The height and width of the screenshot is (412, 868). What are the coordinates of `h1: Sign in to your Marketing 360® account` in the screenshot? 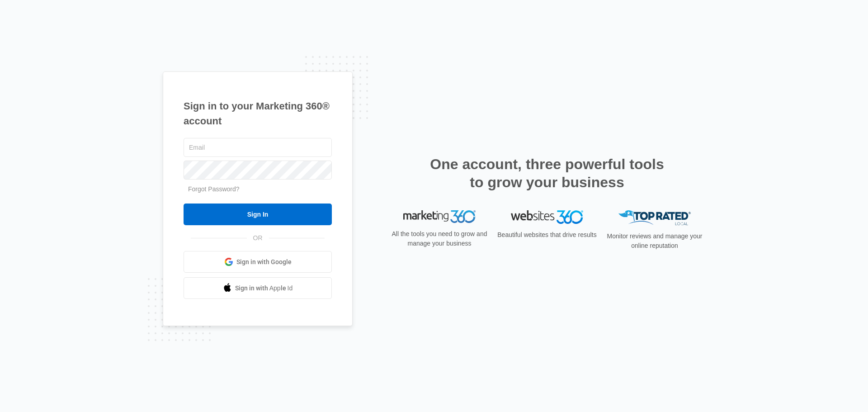 It's located at (258, 114).